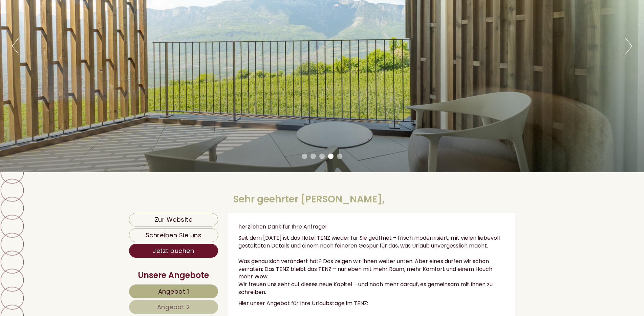 This screenshot has height=316, width=644. I want to click on button: Senden, so click(245, 183).